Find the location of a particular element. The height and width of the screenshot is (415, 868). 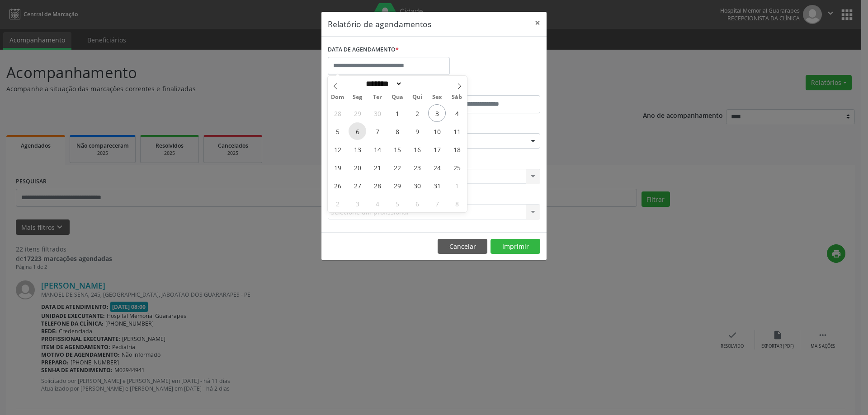

span: Novembro 6, 2025 is located at coordinates (417, 203).